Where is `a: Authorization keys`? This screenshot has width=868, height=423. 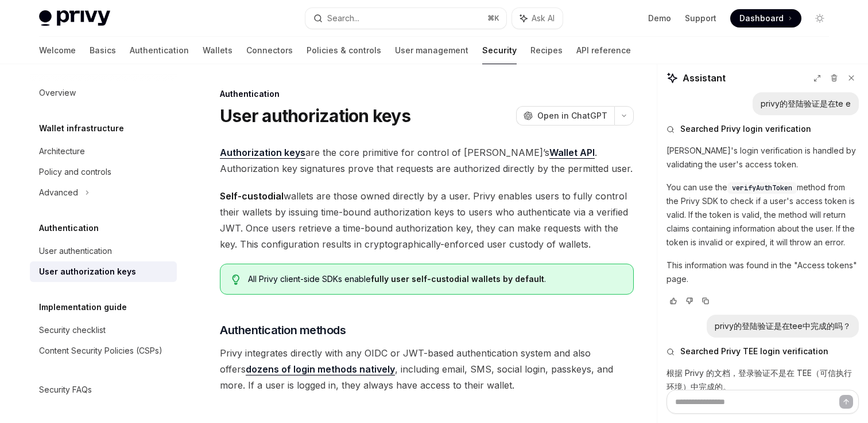 a: Authorization keys is located at coordinates (262, 153).